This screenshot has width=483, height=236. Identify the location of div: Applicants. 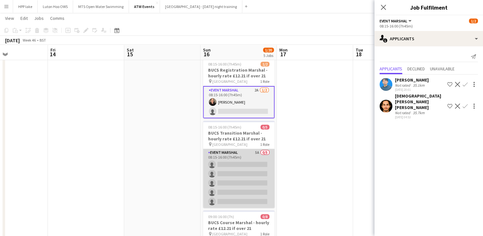
(429, 39).